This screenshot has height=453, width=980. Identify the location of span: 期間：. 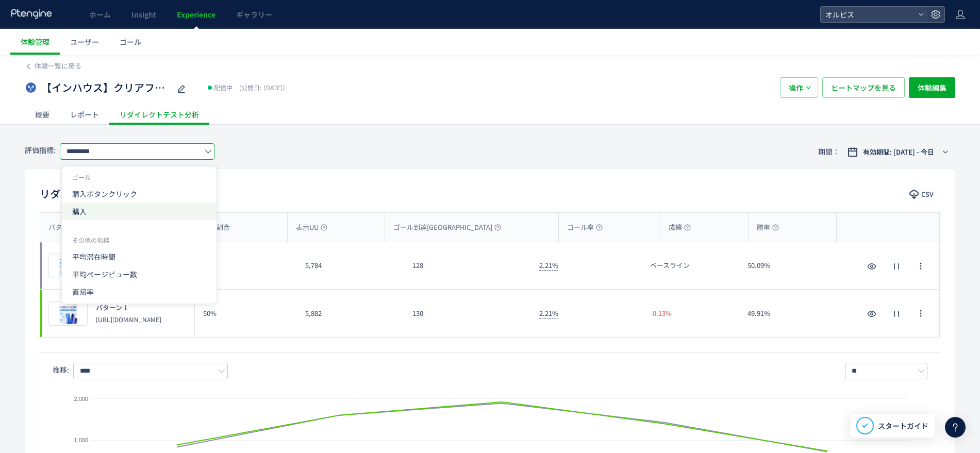
(829, 152).